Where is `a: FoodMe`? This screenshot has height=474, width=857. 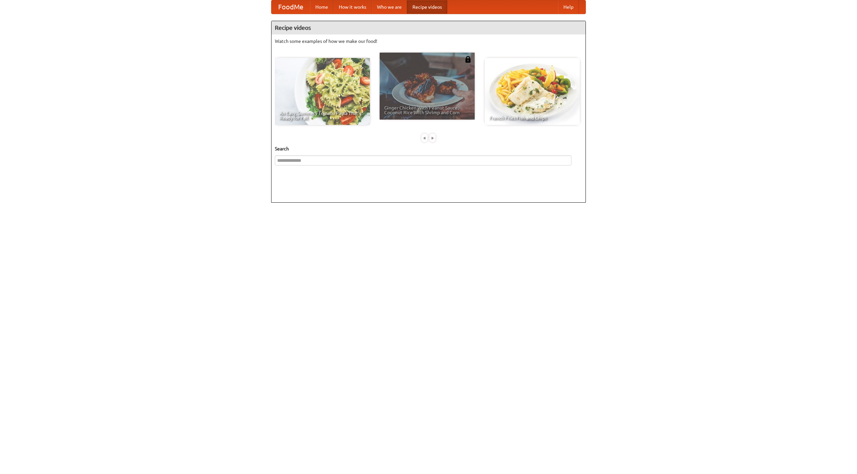 a: FoodMe is located at coordinates (291, 7).